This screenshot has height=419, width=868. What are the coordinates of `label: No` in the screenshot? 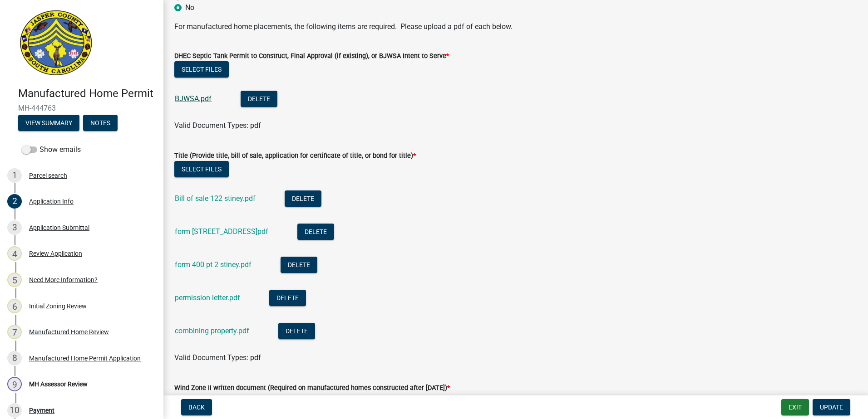 It's located at (190, 8).